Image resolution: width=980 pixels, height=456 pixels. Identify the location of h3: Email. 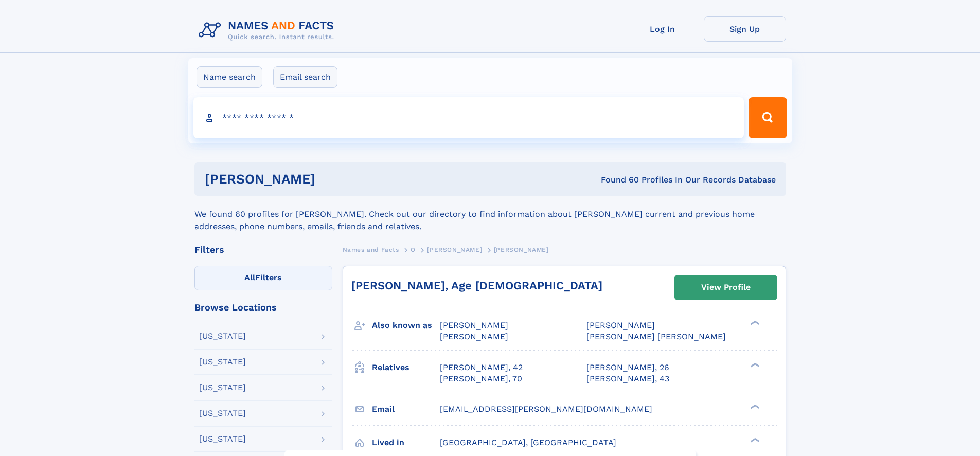
(406, 410).